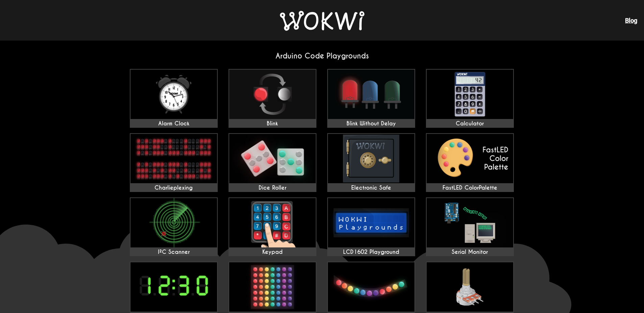 Image resolution: width=644 pixels, height=313 pixels. Describe the element at coordinates (371, 95) in the screenshot. I see `img: Blink Without Delay` at that location.